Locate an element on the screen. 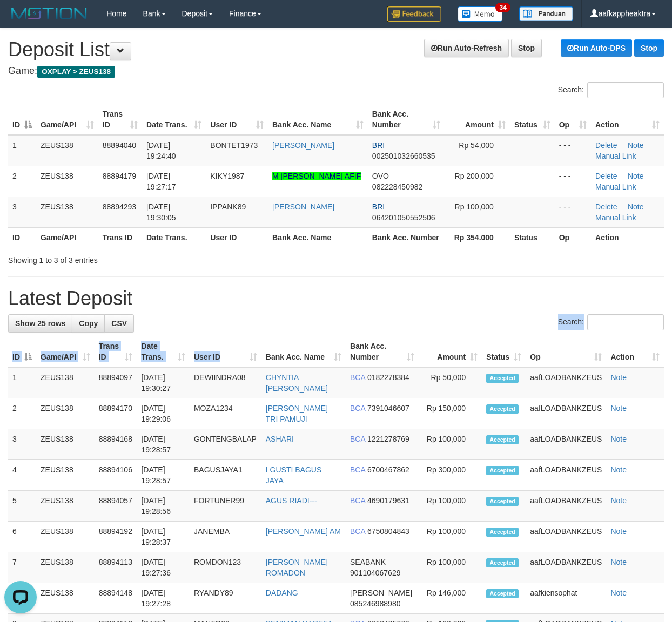 The image size is (672, 622). th: Amount: activate to sort column ascending is located at coordinates (450, 352).